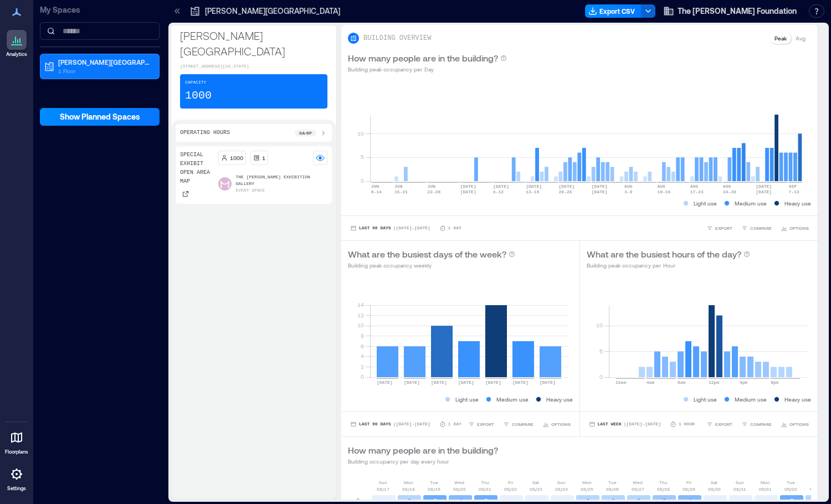 This screenshot has width=831, height=504. What do you see at coordinates (638, 490) in the screenshot?
I see `p: 08/27` at bounding box center [638, 490].